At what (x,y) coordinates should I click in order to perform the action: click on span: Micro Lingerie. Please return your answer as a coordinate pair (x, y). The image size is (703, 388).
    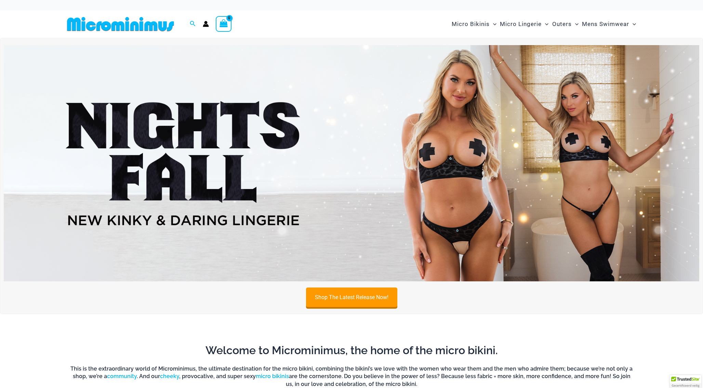
    Looking at the image, I should click on (521, 24).